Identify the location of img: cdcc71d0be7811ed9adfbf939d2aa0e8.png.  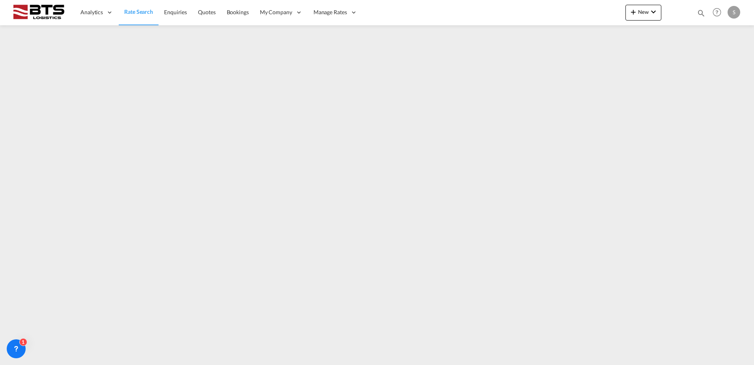
(38, 12).